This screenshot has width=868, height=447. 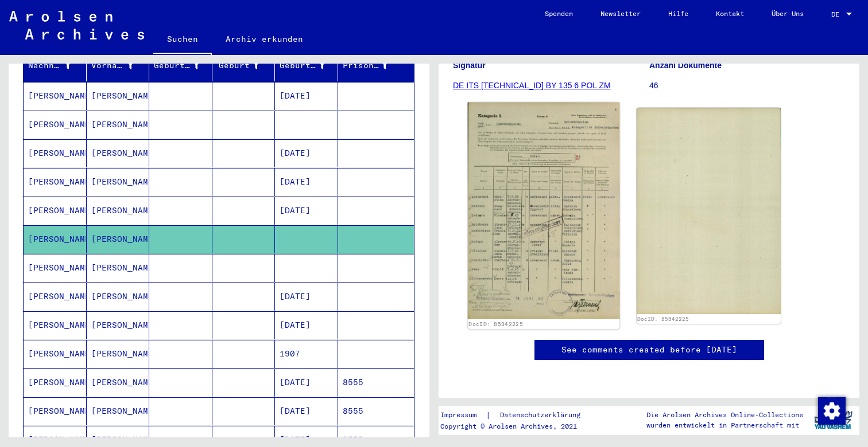 I want to click on span: DE, so click(x=837, y=14).